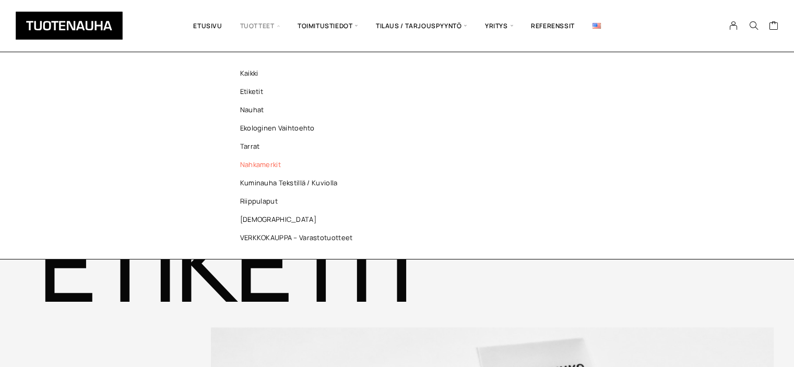 The height and width of the screenshot is (367, 794). What do you see at coordinates (299, 183) in the screenshot?
I see `a: Kuminauha tekstillä / kuviolla` at bounding box center [299, 183].